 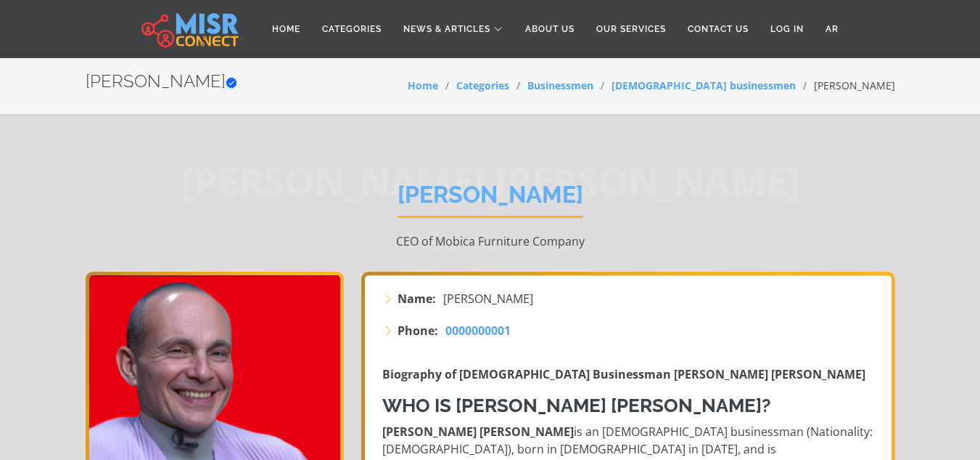 I want to click on strong: Phone:, so click(x=418, y=330).